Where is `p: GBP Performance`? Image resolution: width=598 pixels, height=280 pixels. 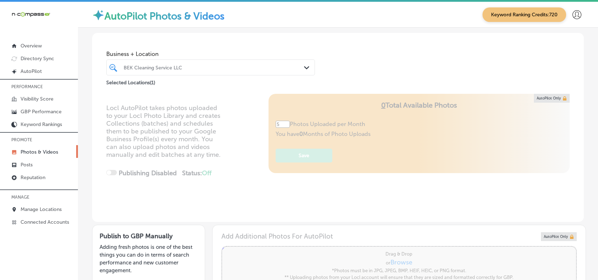 p: GBP Performance is located at coordinates (41, 112).